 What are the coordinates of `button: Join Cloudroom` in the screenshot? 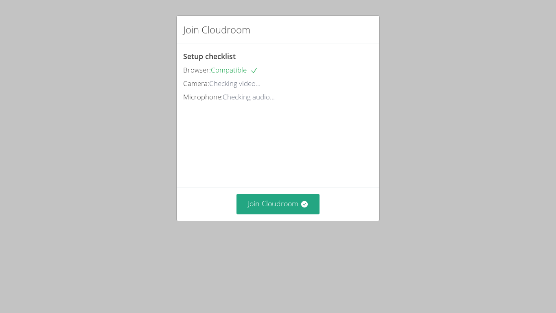 It's located at (278, 204).